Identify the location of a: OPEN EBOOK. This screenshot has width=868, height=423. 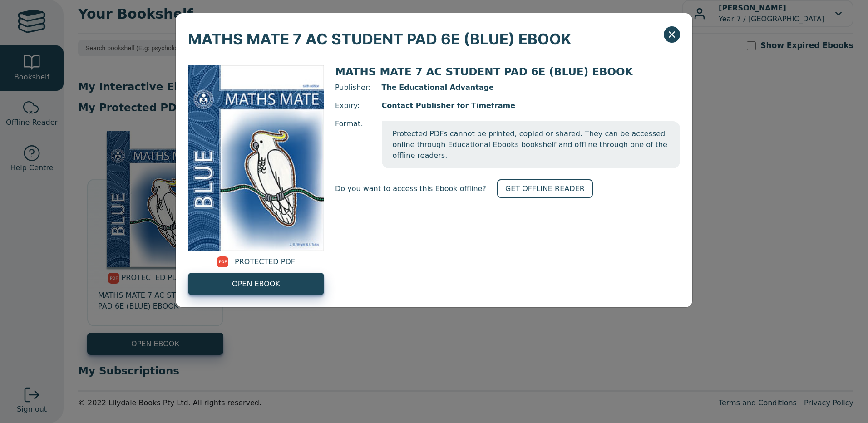
(256, 284).